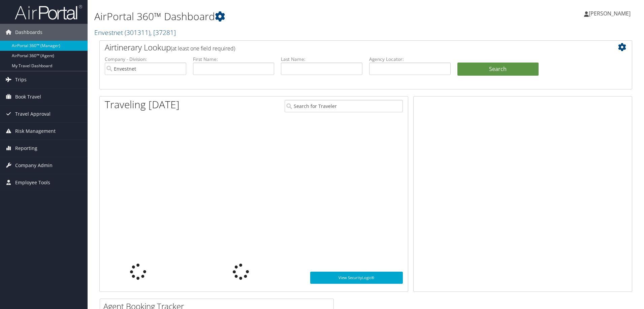  Describe the element at coordinates (163, 32) in the screenshot. I see `span: , [ 37281 ]` at that location.